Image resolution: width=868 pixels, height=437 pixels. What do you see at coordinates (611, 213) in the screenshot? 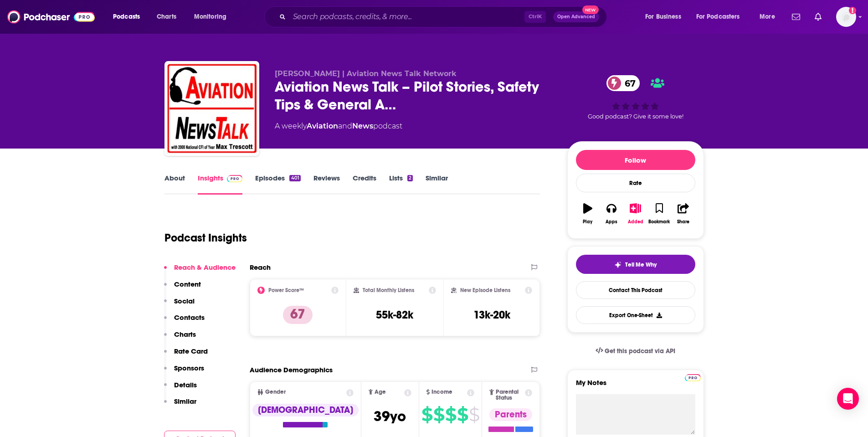
I see `button: Apps` at bounding box center [611, 213].